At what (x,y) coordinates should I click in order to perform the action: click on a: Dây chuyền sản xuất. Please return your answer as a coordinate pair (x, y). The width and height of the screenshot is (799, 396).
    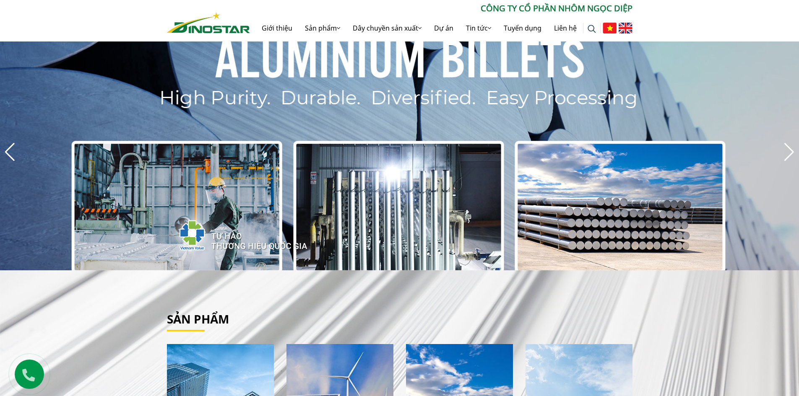
    Looking at the image, I should click on (387, 28).